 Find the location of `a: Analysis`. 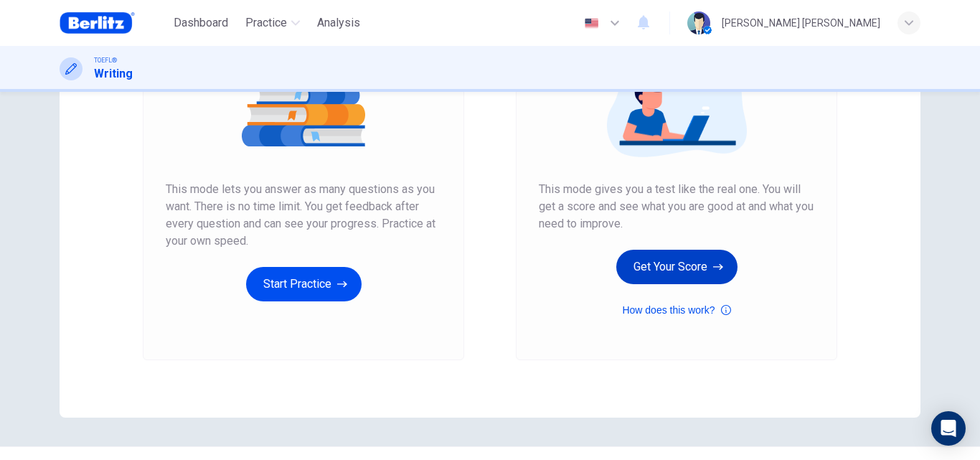

a: Analysis is located at coordinates (338, 23).